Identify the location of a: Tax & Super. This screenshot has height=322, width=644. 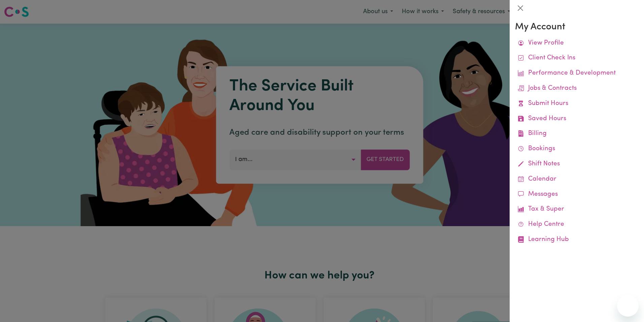
(577, 209).